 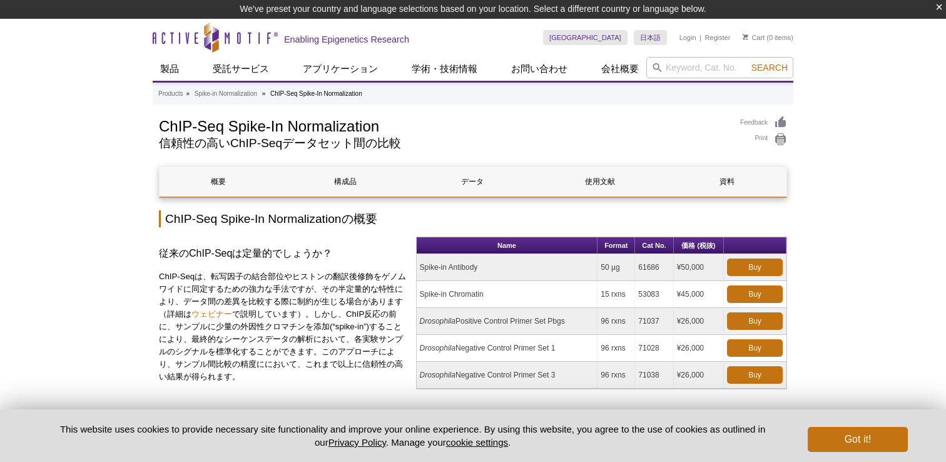 I want to click on td: Positive Control Primer Set Pbgs, so click(x=507, y=321).